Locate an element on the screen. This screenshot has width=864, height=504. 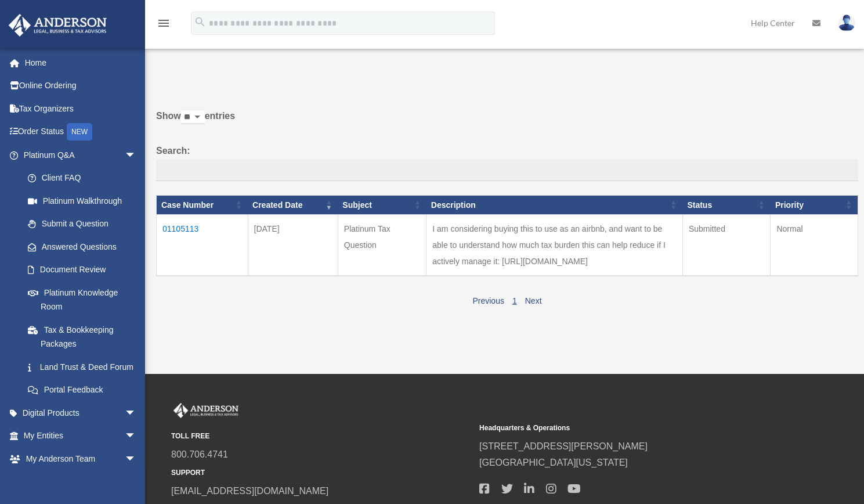
div: NEW is located at coordinates (80, 132).